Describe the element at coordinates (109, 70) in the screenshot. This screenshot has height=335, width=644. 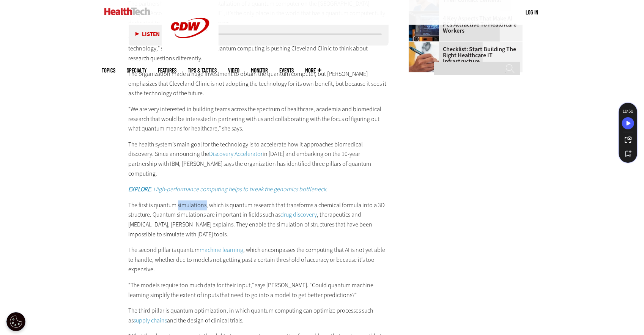
I see `span: Topics` at that location.